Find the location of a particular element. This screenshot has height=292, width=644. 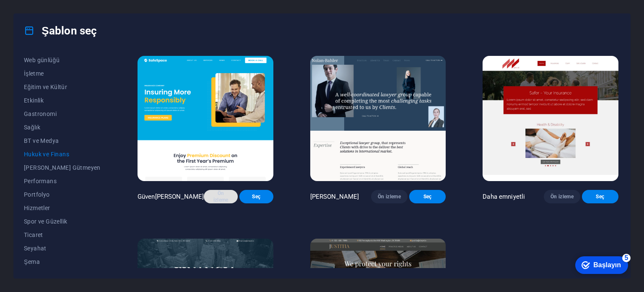

img: Güvenli Alan is located at coordinates (206, 118).